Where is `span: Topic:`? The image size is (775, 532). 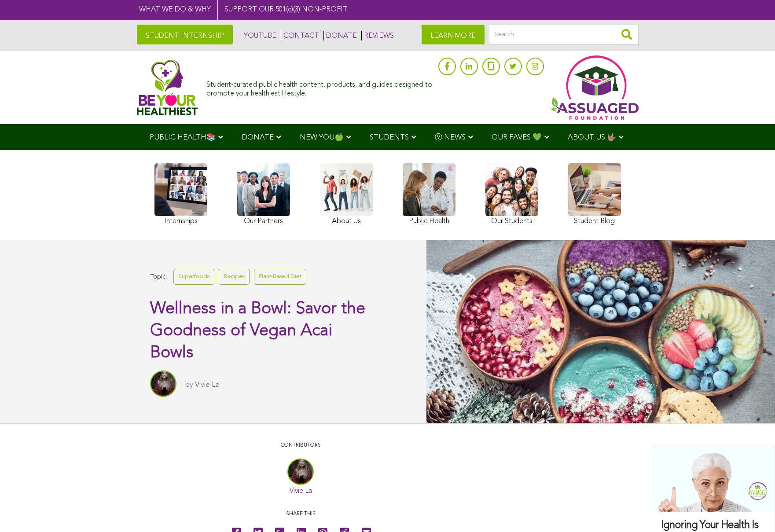
span: Topic: is located at coordinates (158, 277).